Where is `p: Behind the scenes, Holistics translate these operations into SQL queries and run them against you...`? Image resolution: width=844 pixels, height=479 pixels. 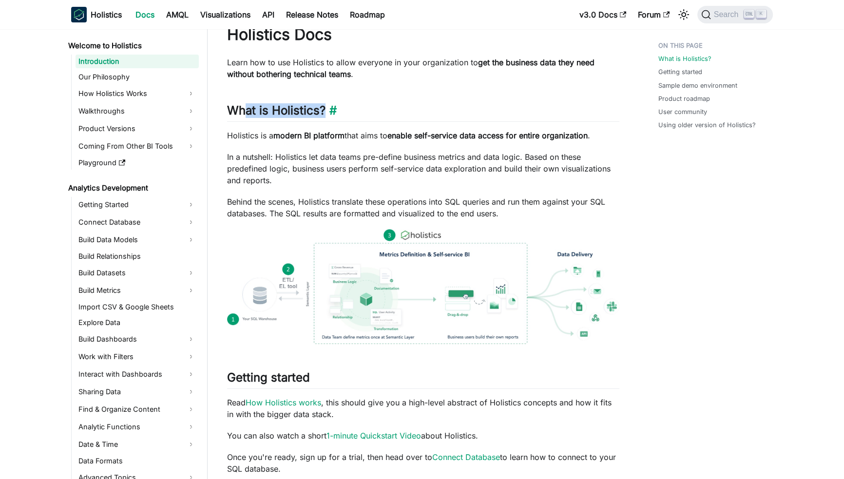
p: Behind the scenes, Holistics translate these operations into SQL queries and run them against you... is located at coordinates (423, 208).